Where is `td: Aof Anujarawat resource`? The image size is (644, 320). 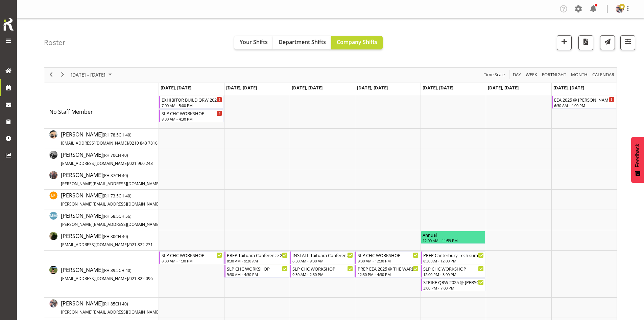 td: Aof Anujarawat resource is located at coordinates (101, 138).